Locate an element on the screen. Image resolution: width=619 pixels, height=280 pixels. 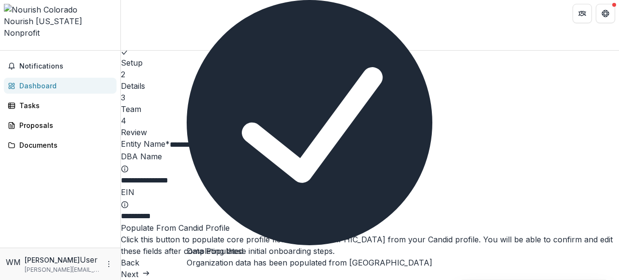
div: 2 is located at coordinates (370, 74).